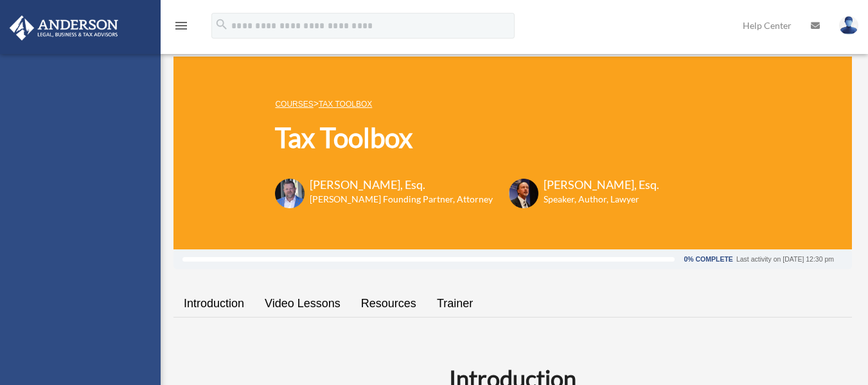 The height and width of the screenshot is (385, 868). What do you see at coordinates (389, 303) in the screenshot?
I see `a: Resources` at bounding box center [389, 303].